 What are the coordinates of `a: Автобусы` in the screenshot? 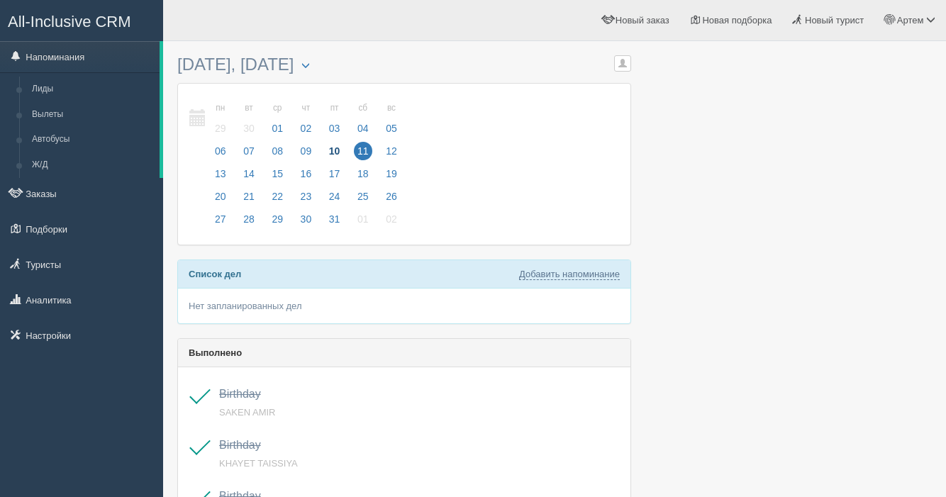 It's located at (92, 140).